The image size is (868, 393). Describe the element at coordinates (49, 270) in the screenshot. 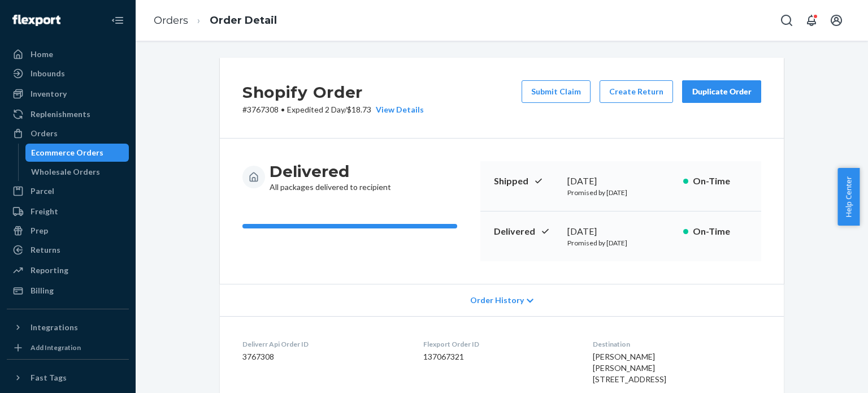

I see `div: Reporting` at that location.